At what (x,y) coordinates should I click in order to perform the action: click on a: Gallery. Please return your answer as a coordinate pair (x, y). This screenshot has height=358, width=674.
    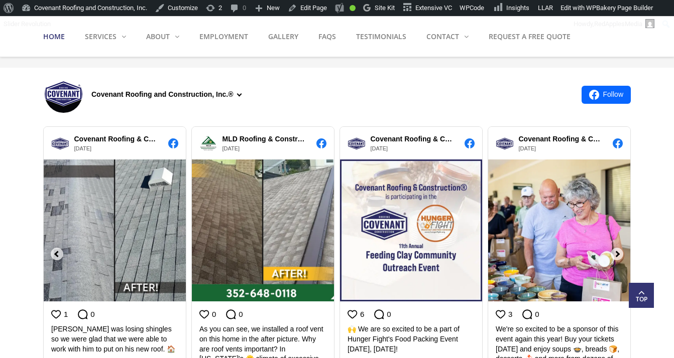
    Looking at the image, I should click on (283, 37).